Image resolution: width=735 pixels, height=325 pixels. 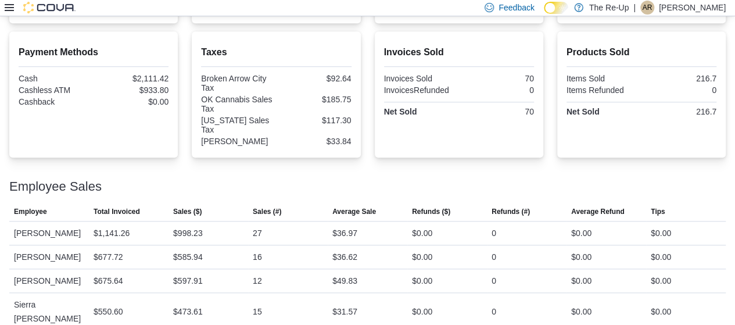 I want to click on span: Refunds ($), so click(x=431, y=211).